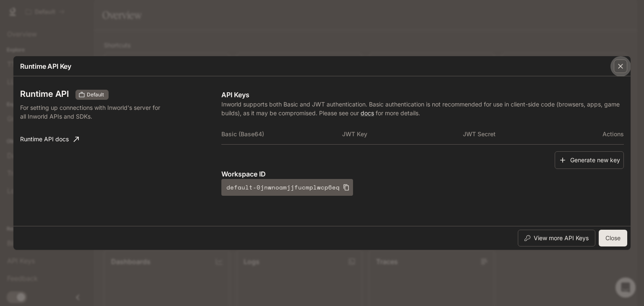 Image resolution: width=644 pixels, height=306 pixels. What do you see at coordinates (556, 238) in the screenshot?
I see `button: View more API Keys` at bounding box center [556, 238].